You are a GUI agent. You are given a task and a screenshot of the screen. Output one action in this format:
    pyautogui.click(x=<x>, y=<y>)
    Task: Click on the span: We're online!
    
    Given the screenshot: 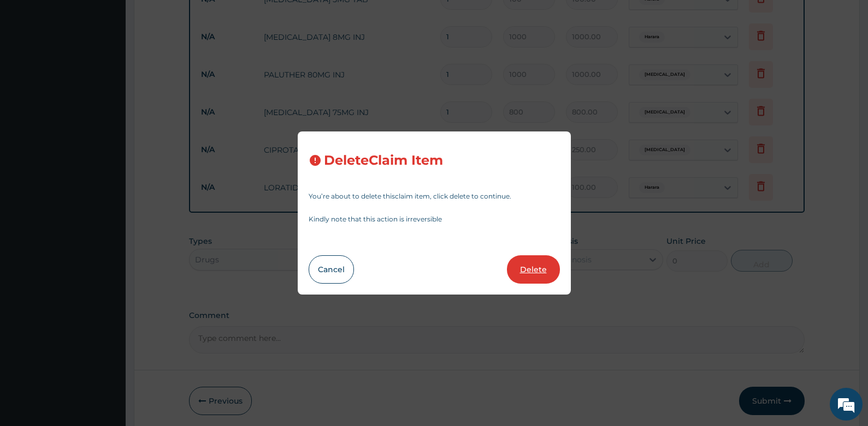 What is the action you would take?
    pyautogui.click(x=107, y=192)
    